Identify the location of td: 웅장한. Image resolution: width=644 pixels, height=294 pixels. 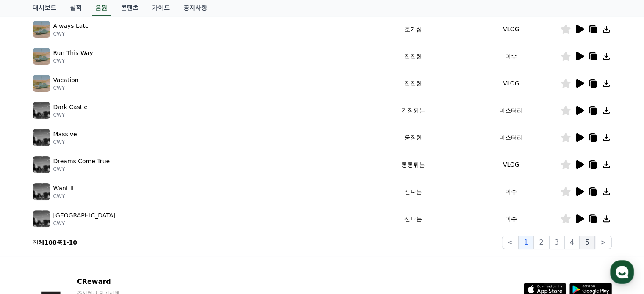
(413, 137).